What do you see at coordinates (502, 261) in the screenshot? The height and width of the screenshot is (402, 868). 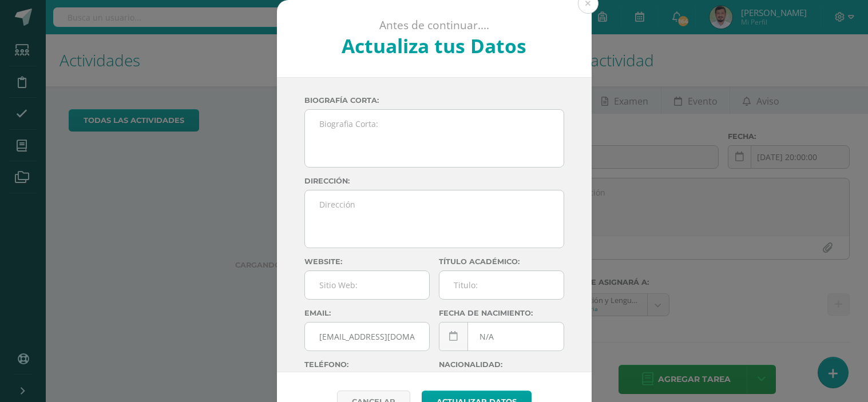 I see `label: Título académico:` at bounding box center [502, 261].